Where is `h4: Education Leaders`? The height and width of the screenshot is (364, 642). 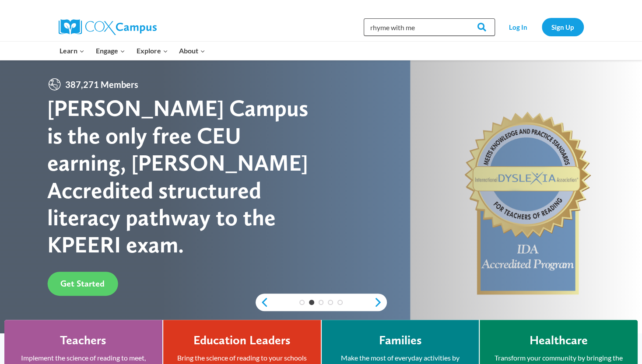 h4: Education Leaders is located at coordinates (242, 340).